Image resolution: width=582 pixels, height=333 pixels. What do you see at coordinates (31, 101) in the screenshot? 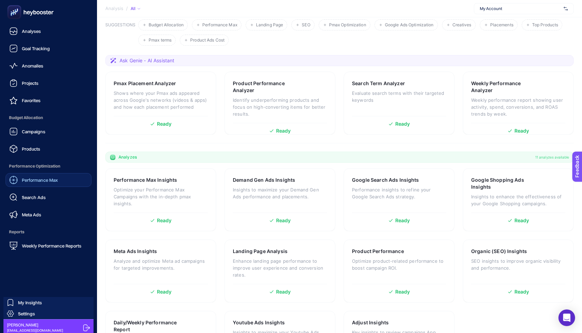
I see `span: Favorites` at bounding box center [31, 101].